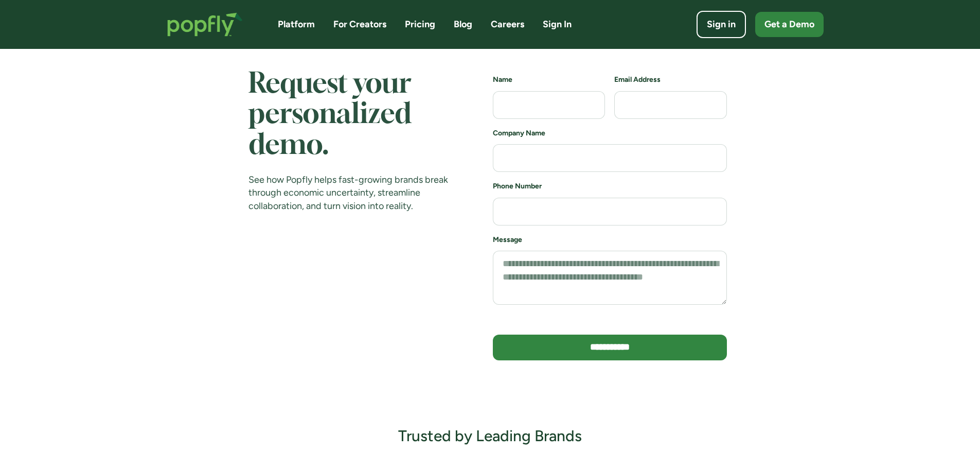 This screenshot has height=469, width=980. Describe the element at coordinates (722, 24) in the screenshot. I see `a: Sign in` at that location.